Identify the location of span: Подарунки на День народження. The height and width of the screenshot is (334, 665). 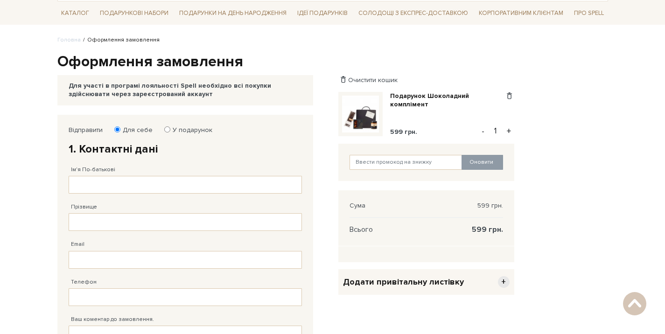
(233, 13).